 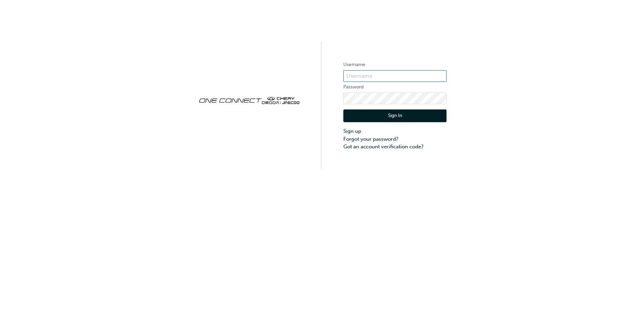 What do you see at coordinates (395, 76) in the screenshot?
I see `input: Username` at bounding box center [395, 76].